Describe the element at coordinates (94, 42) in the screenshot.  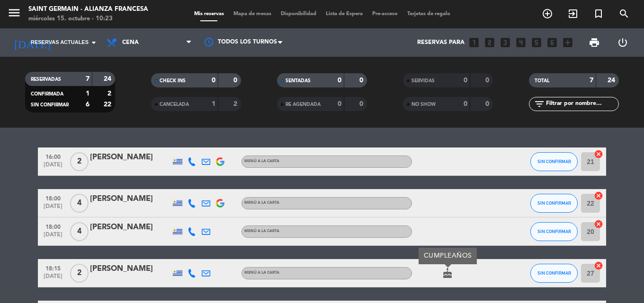
I see `i: arrow_drop_down` at that location.